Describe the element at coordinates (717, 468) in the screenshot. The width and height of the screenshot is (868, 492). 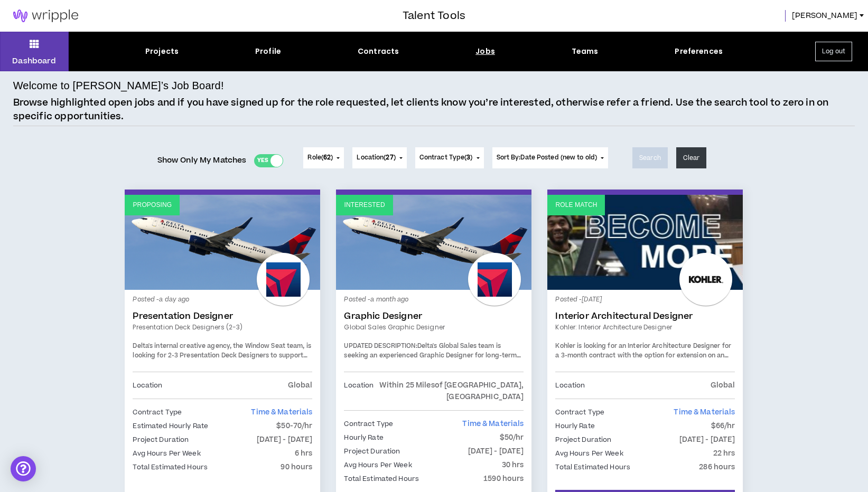
I see `p: 286 hours` at that location.